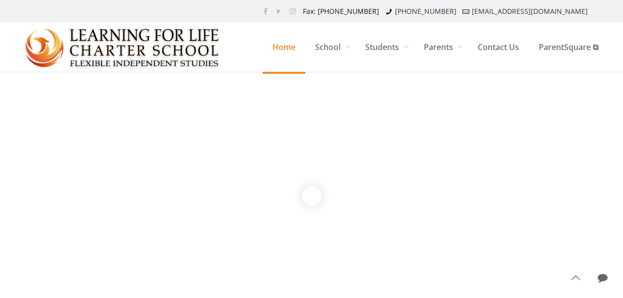 This screenshot has width=623, height=298. I want to click on a: Home, so click(284, 47).